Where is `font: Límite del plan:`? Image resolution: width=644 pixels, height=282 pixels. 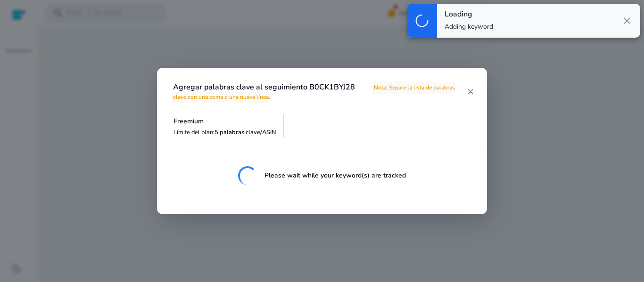 font: Límite del plan: is located at coordinates (194, 132).